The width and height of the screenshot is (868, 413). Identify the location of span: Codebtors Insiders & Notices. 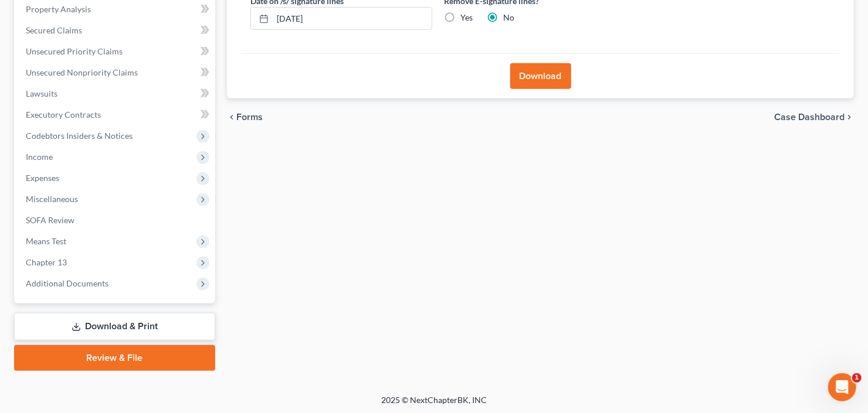
(79, 135).